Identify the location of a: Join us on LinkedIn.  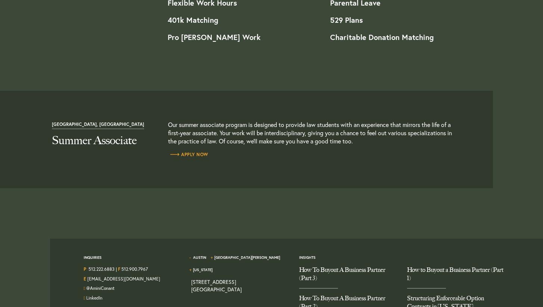
(94, 298).